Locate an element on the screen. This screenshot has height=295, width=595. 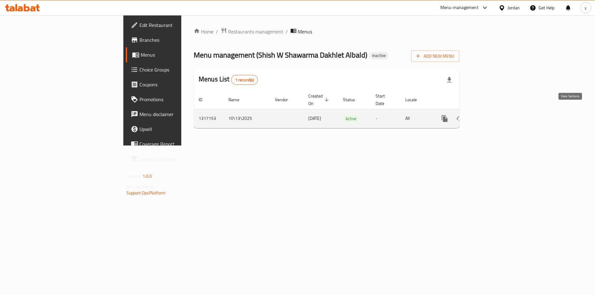
table: enhanced table is located at coordinates (348, 109).